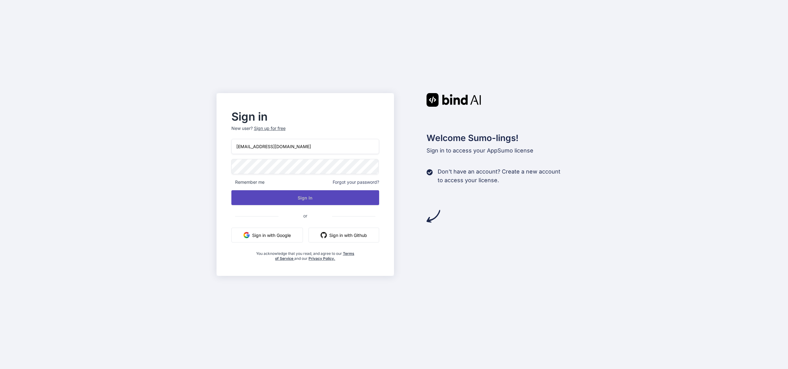  What do you see at coordinates (246, 235) in the screenshot?
I see `img: google` at bounding box center [246, 235].